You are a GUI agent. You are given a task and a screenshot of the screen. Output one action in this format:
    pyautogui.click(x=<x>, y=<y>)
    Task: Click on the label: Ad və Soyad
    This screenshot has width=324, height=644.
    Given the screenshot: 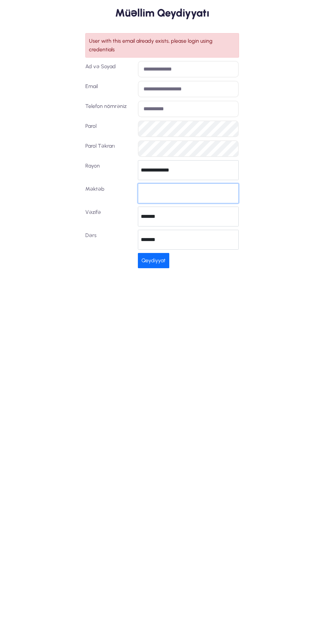 What is the action you would take?
    pyautogui.click(x=109, y=69)
    